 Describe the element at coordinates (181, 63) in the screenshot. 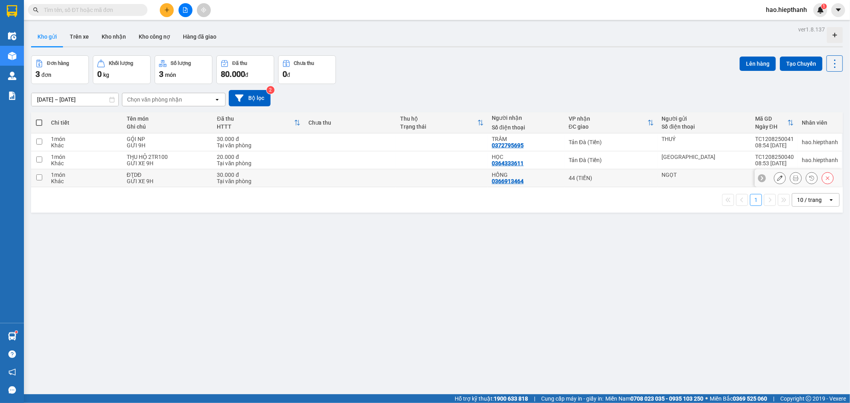

I see `div: Số lượng` at that location.